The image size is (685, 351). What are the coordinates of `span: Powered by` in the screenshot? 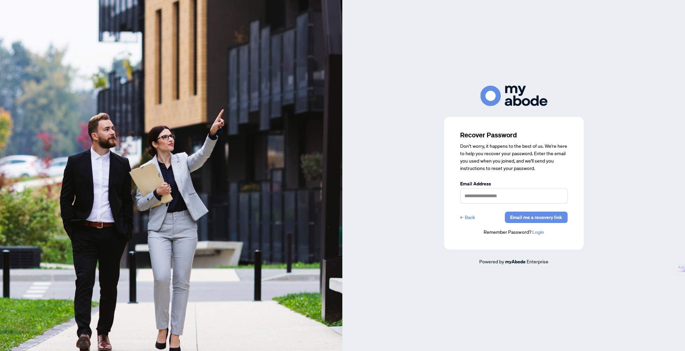 It's located at (491, 261).